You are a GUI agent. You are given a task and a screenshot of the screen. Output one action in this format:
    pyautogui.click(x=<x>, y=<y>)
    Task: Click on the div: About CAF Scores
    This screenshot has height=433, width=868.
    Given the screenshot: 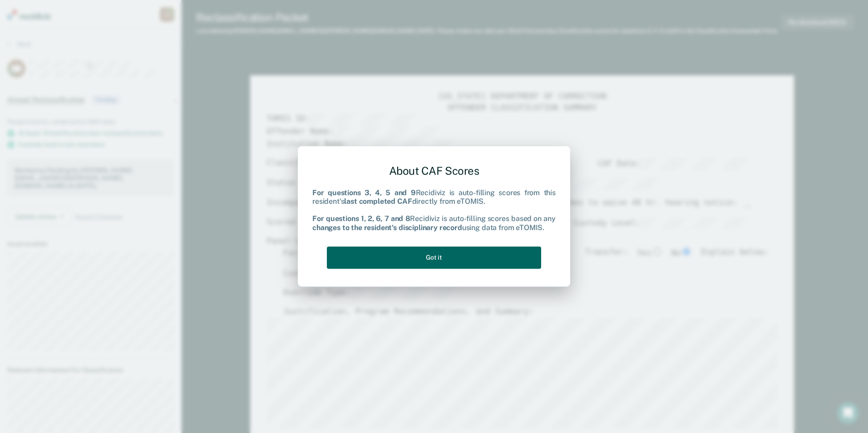 What is the action you would take?
    pyautogui.click(x=434, y=171)
    